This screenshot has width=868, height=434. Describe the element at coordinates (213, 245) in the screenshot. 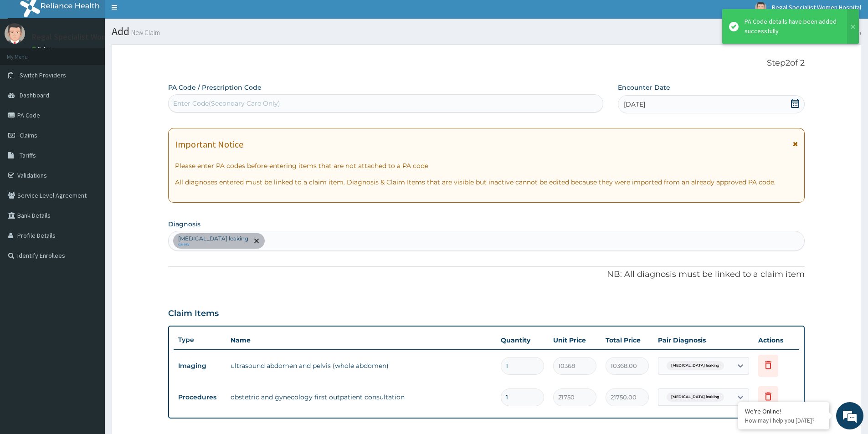

I see `small: query` at that location.